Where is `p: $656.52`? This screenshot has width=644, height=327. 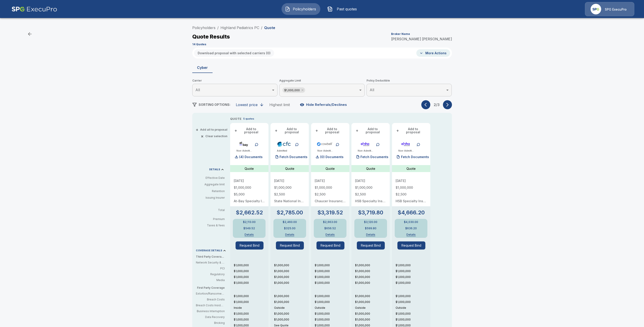 p: $656.52 is located at coordinates (330, 228).